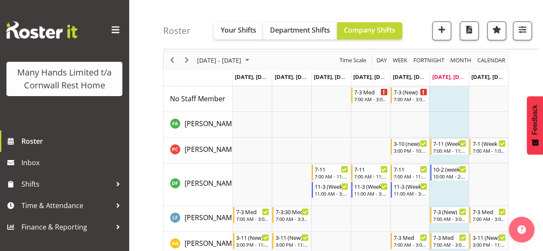 Image resolution: width=543 pixels, height=251 pixels. What do you see at coordinates (73, 163) in the screenshot?
I see `span: Inbox` at bounding box center [73, 163].